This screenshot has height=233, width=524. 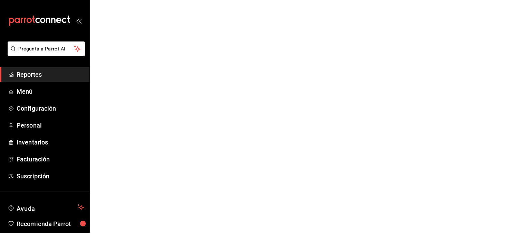 I want to click on span: Reportes, so click(x=50, y=74).